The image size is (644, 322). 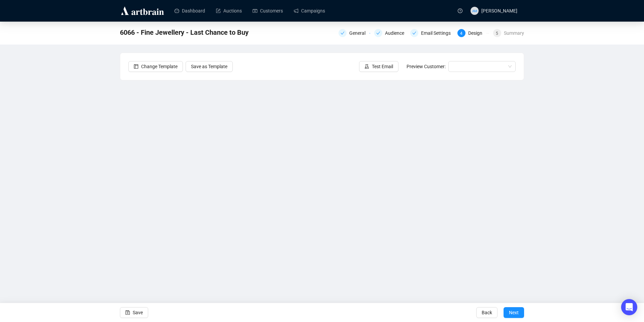 I want to click on a: Dashboard, so click(x=190, y=11).